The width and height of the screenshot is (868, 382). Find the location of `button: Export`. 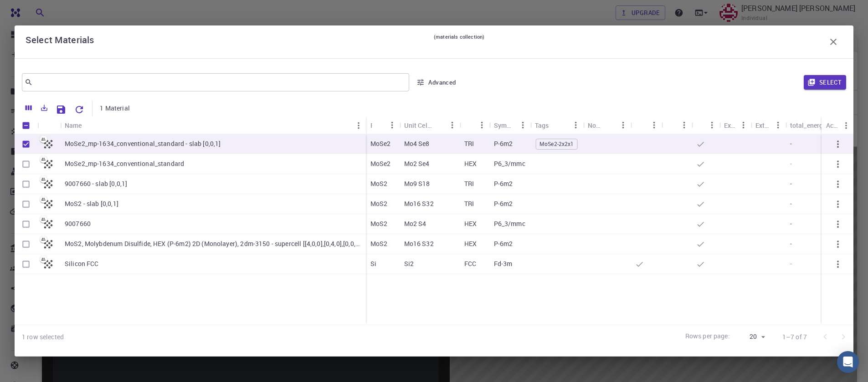

button: Export is located at coordinates (45, 108).